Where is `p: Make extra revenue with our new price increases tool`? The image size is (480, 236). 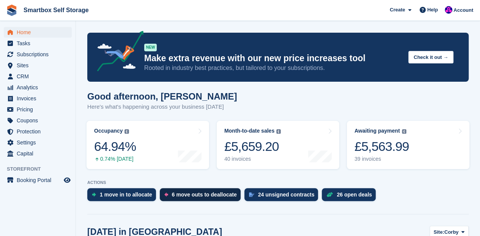
p: Make extra revenue with our new price increases tool is located at coordinates (273, 58).